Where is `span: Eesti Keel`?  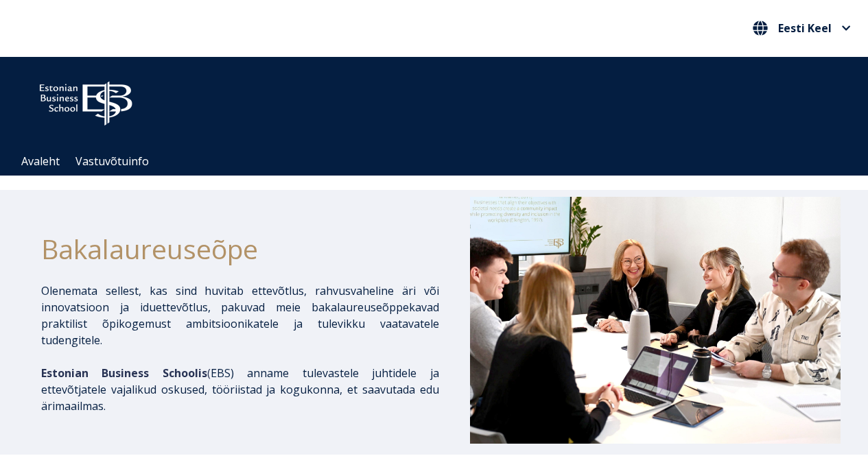 span: Eesti Keel is located at coordinates (805, 28).